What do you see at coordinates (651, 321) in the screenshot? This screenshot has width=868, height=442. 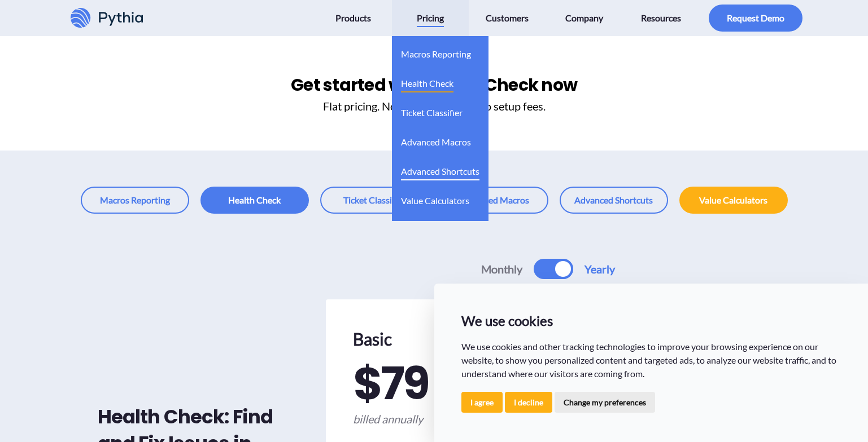 I see `p: We use cookies` at bounding box center [651, 321].